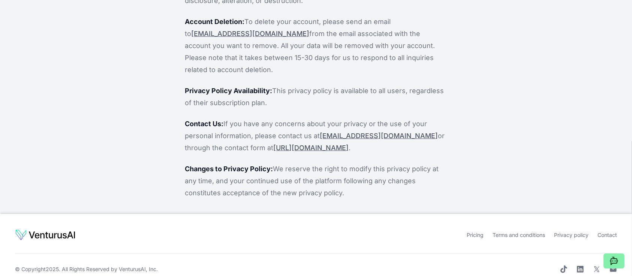 This screenshot has height=276, width=632. I want to click on p: This privacy policy is available to all users, regardless of their subscription plan., so click(316, 97).